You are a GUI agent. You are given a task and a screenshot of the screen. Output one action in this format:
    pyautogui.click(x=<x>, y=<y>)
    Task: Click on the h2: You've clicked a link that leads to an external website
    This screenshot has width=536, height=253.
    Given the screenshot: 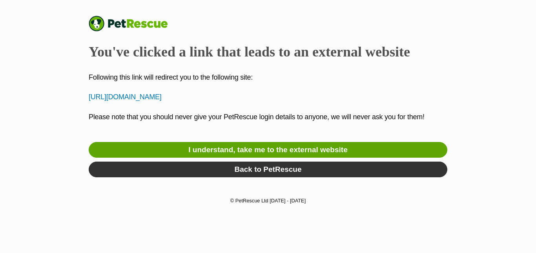 What is the action you would take?
    pyautogui.click(x=268, y=52)
    